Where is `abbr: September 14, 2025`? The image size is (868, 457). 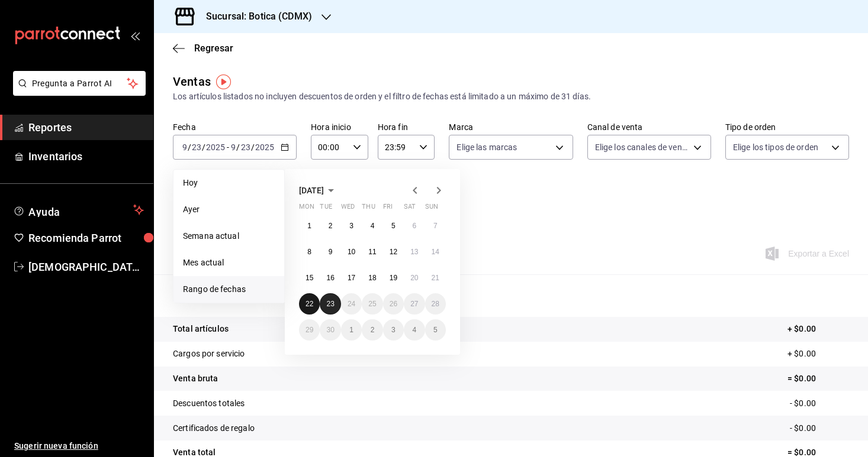 abbr: September 14, 2025 is located at coordinates (435, 252).